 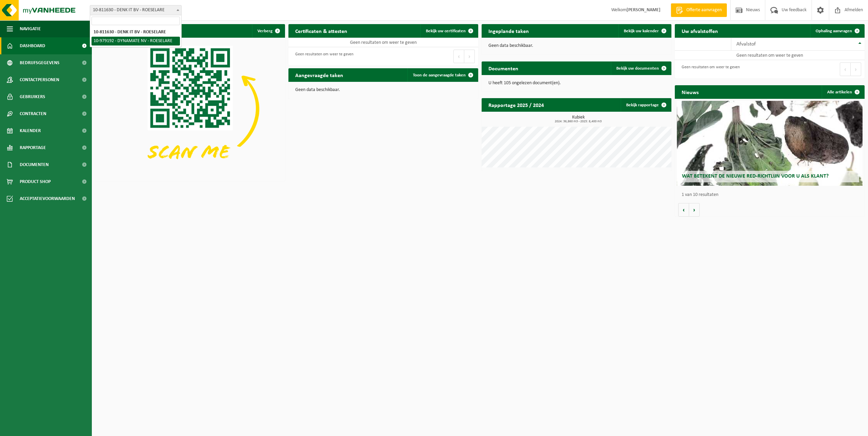 What do you see at coordinates (265, 31) in the screenshot?
I see `span: Verberg` at bounding box center [265, 31].